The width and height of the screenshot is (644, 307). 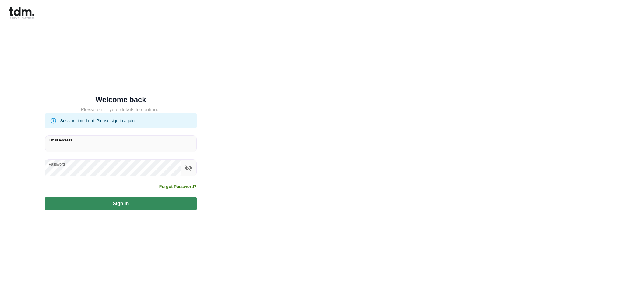 What do you see at coordinates (121, 203) in the screenshot?
I see `button: Sign in` at bounding box center [121, 203].